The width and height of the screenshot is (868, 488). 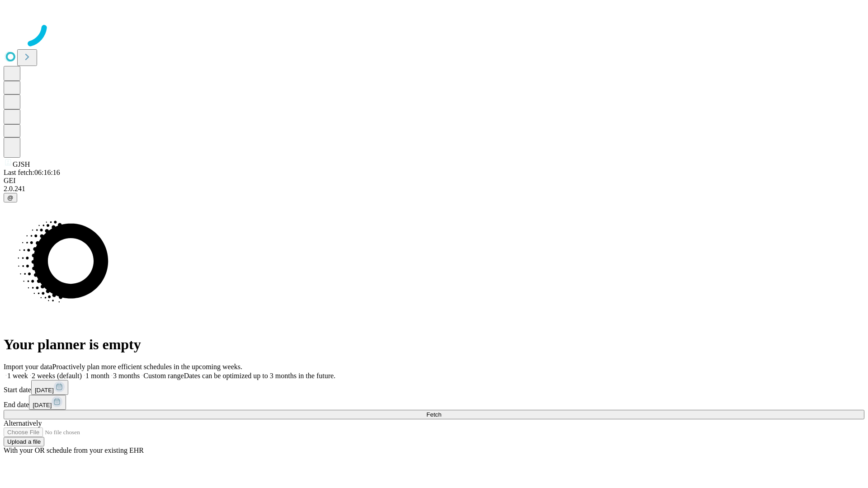 What do you see at coordinates (434, 387) in the screenshot?
I see `div: Start date` at bounding box center [434, 387].